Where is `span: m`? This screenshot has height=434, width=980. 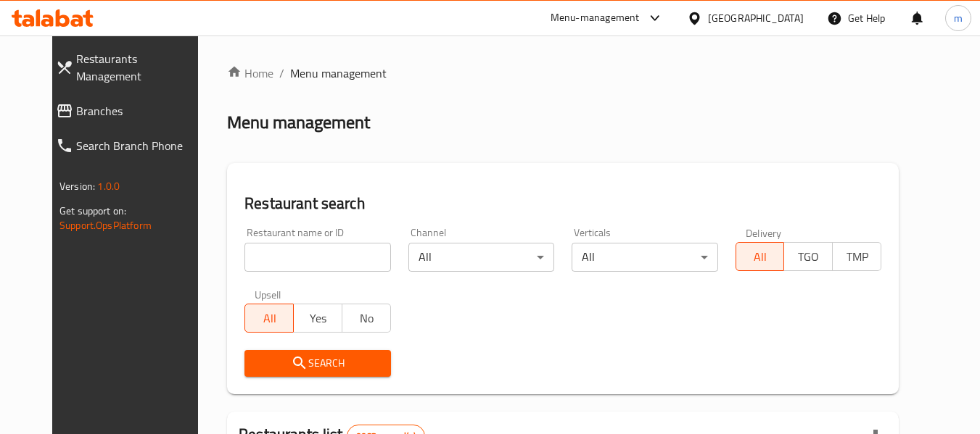
span: m is located at coordinates (958, 18).